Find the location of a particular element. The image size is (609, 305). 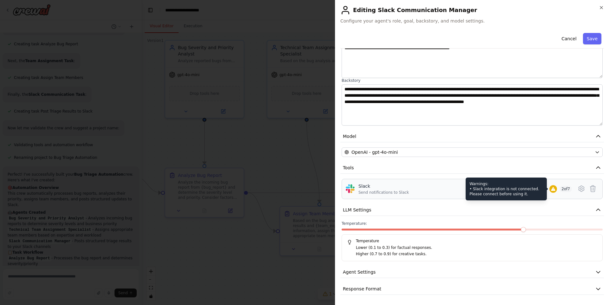

span: Temperature: is located at coordinates (354, 223).